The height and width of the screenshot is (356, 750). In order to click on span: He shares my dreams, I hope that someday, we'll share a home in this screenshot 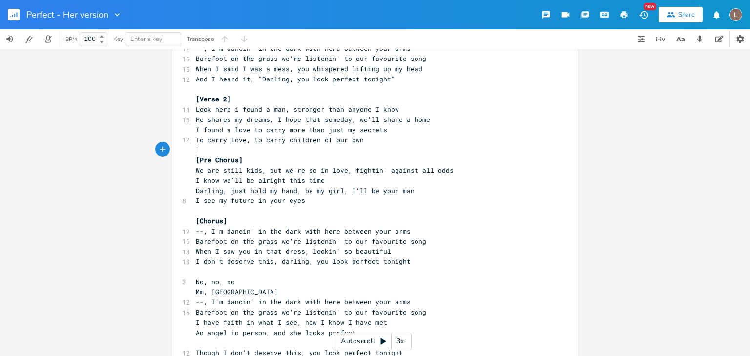, I will do `click(313, 120)`.